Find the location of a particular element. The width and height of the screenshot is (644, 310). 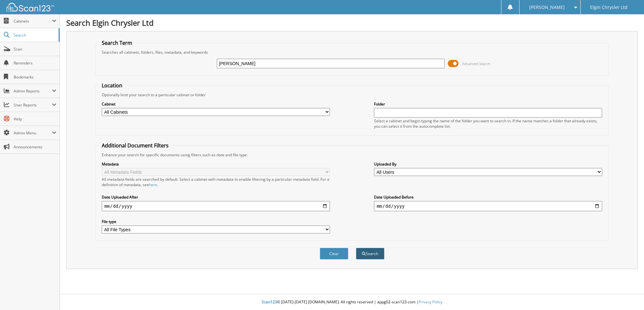

button: Clear is located at coordinates (334, 253).